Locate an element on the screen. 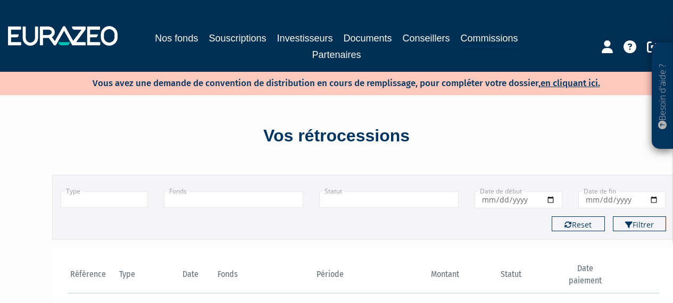 The image size is (673, 303). th: Date is located at coordinates (191, 278).